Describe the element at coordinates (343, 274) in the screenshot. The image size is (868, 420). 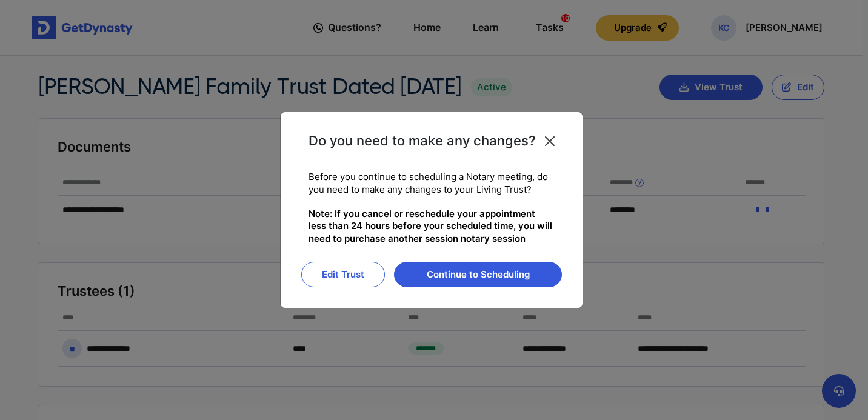
I see `button: Edit Trust` at that location.